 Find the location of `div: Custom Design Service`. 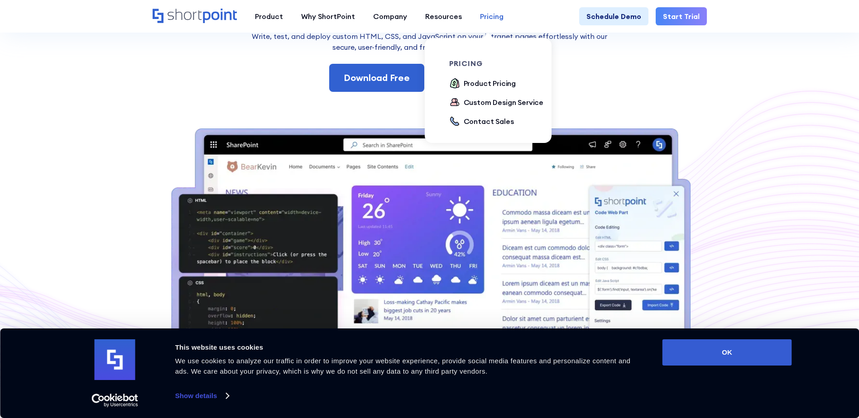

div: Custom Design Service is located at coordinates (504, 102).